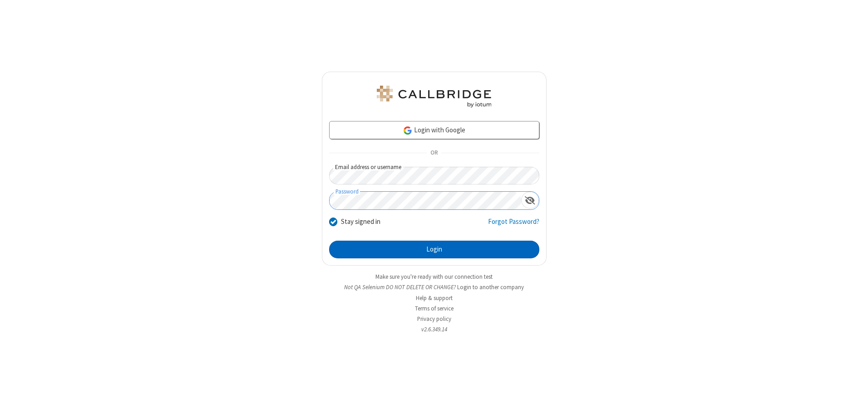 The image size is (868, 412). Describe the element at coordinates (434, 153) in the screenshot. I see `span: OR` at that location.